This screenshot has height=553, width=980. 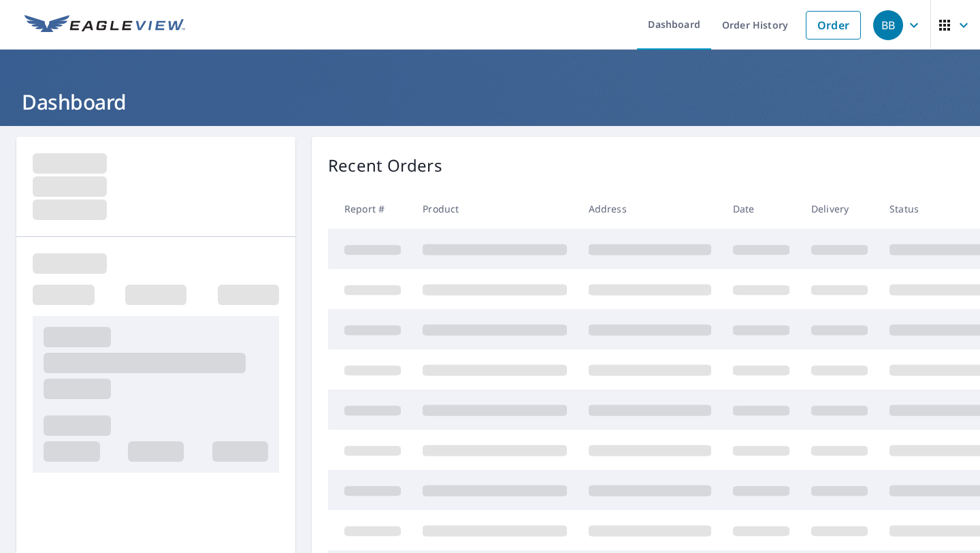 I want to click on th: Address, so click(x=650, y=209).